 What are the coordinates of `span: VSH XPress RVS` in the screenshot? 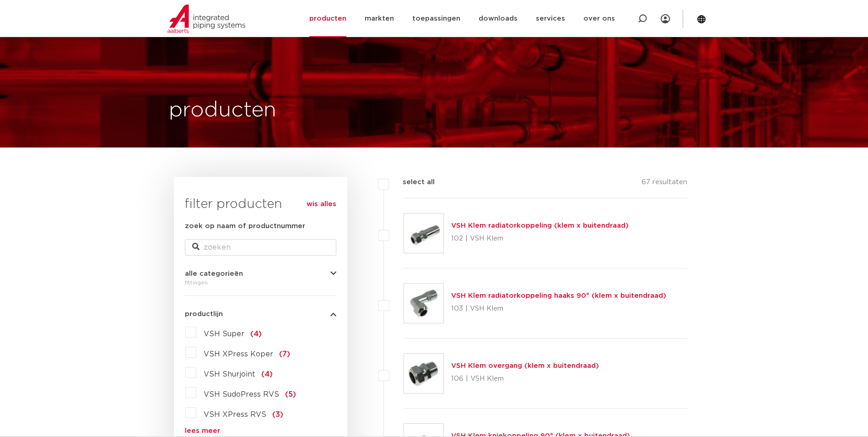 It's located at (235, 415).